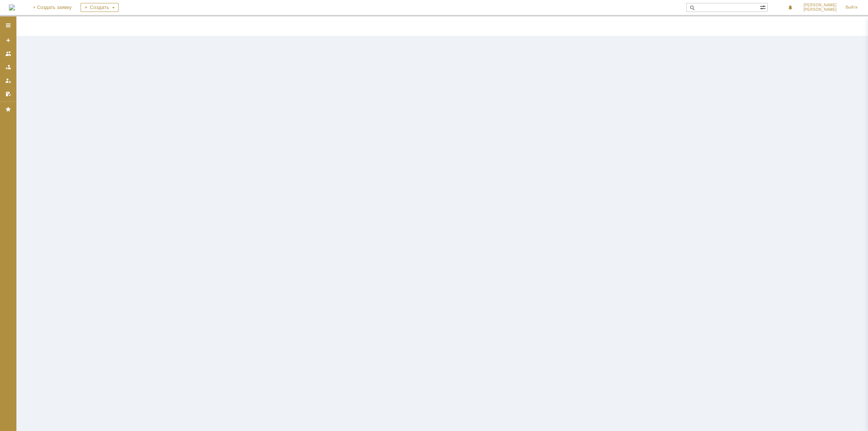 This screenshot has height=431, width=868. I want to click on a: Мои заявки, so click(8, 81).